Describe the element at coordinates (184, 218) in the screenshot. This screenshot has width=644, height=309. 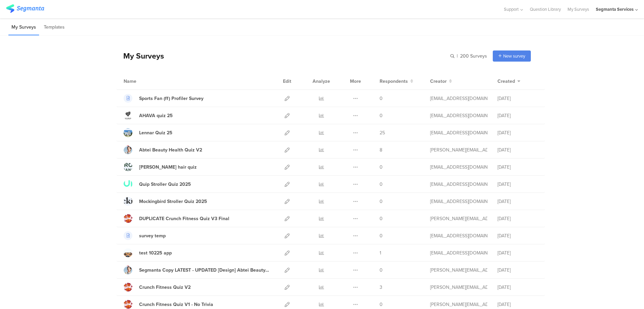
I see `div: DUPLICATE Crunch Fitness Quiz V3 Final` at that location.